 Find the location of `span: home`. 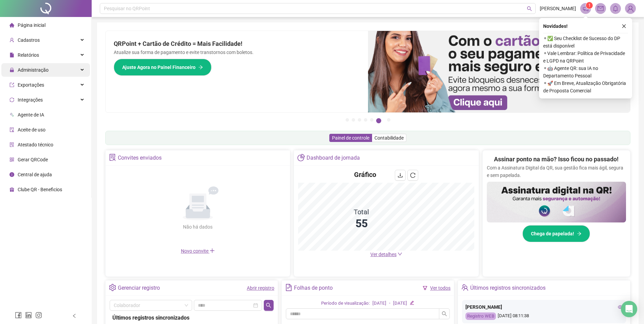

span: home is located at coordinates (12, 25).